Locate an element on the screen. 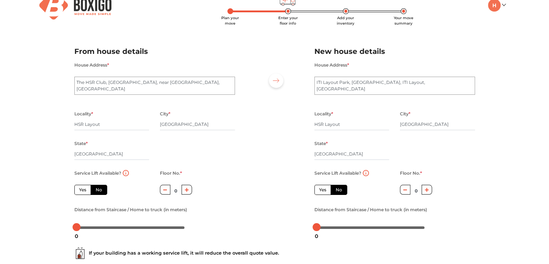 The image size is (549, 264). h2: New house details is located at coordinates (395, 51).